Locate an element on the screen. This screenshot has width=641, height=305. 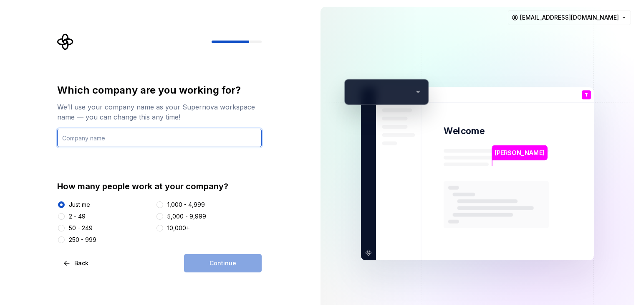
div: Which company are you working for? is located at coordinates (159, 90).